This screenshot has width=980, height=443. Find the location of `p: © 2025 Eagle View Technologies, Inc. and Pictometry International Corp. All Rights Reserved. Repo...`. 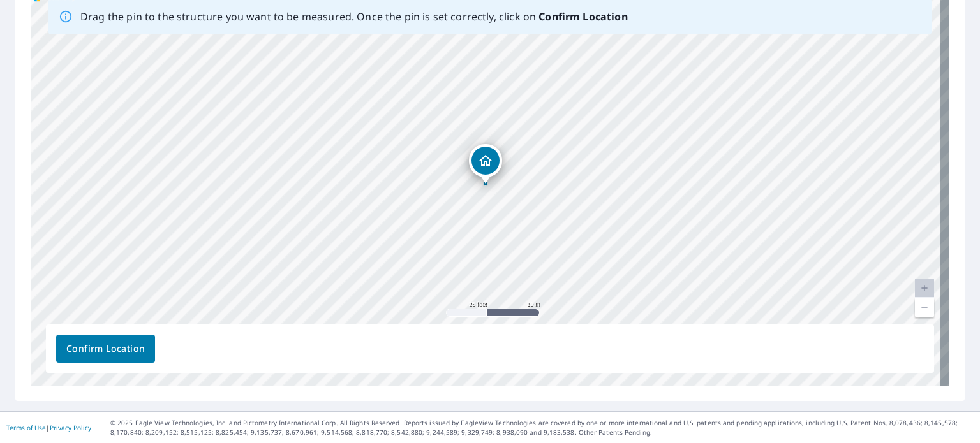

p: © 2025 Eagle View Technologies, Inc. and Pictometry International Corp. All Rights Reserved. Repo... is located at coordinates (542, 428).